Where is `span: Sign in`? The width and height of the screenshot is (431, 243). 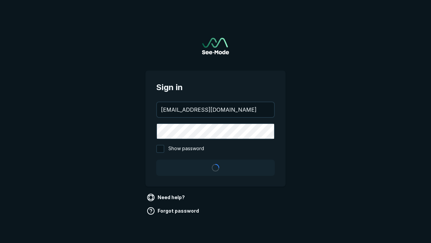 span: Sign in is located at coordinates (216, 87).